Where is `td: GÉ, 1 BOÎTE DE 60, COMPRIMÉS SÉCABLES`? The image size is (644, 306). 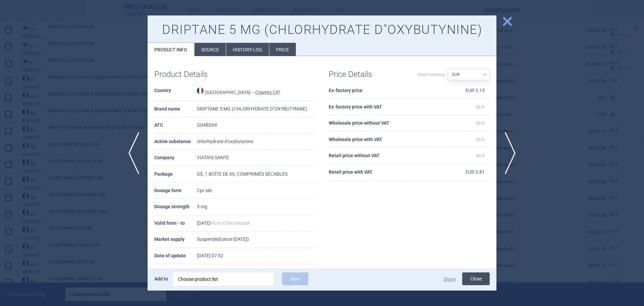
td: GÉ, 1 BOÎTE DE 60, COMPRIMÉS SÉCABLES is located at coordinates (256, 174).